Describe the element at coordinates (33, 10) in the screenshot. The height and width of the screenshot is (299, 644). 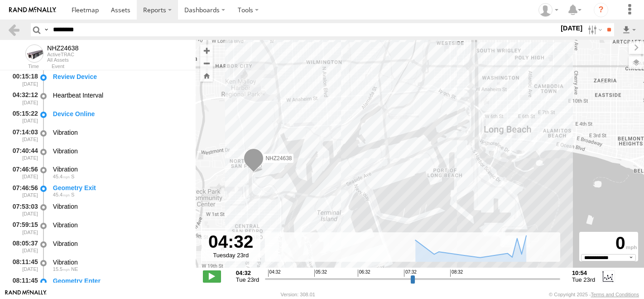
I see `img: rand-logo.svg` at that location.